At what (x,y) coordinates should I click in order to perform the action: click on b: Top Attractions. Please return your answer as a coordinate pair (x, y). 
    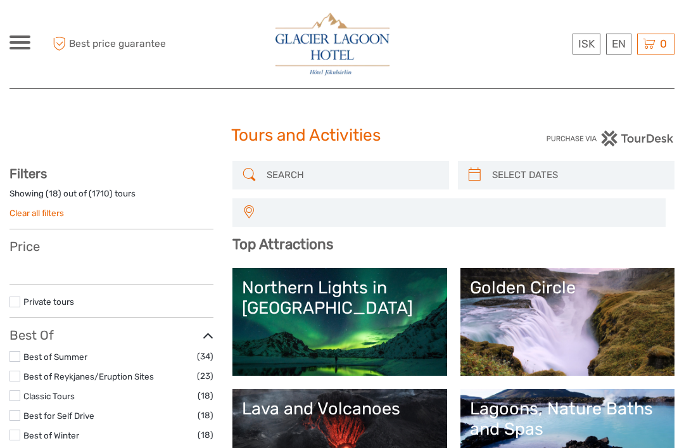
    Looking at the image, I should click on (282, 244).